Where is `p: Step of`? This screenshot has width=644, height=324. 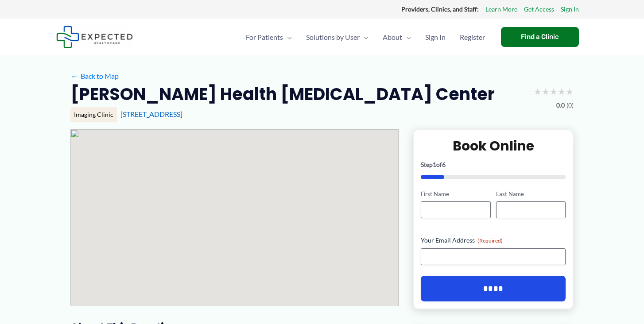
p: Step of is located at coordinates (493, 165).